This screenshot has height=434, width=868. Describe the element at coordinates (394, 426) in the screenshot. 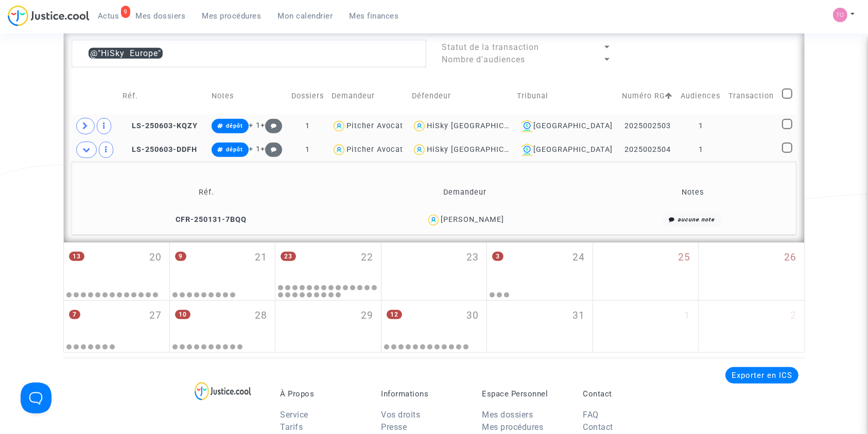

I see `a: Presse` at that location.